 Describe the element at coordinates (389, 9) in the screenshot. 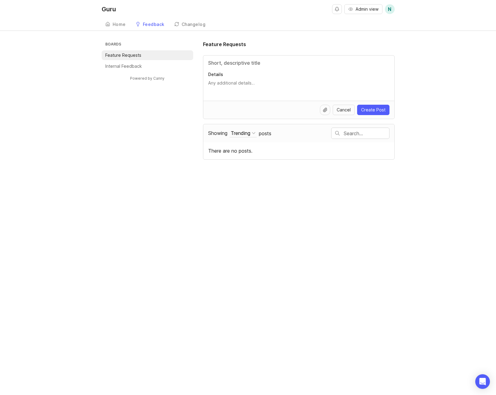

I see `button: N` at that location.